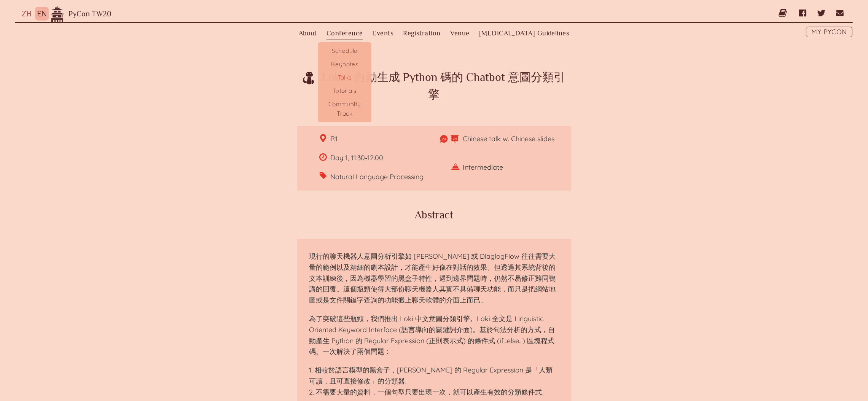 The image size is (868, 401). I want to click on button: EN, so click(42, 14).